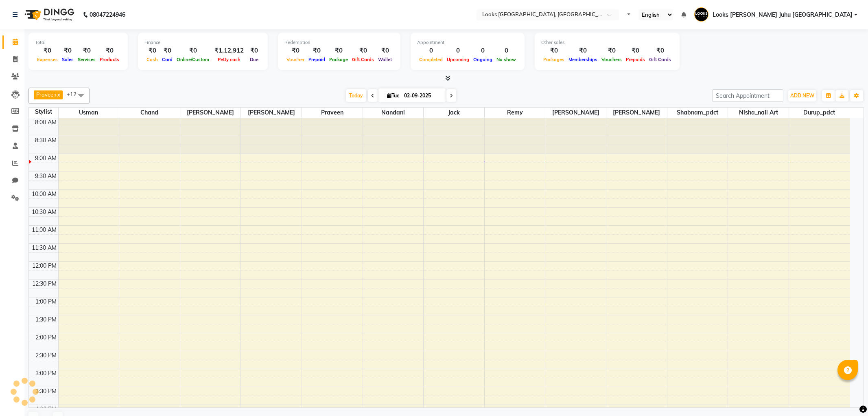  Describe the element at coordinates (44, 230) in the screenshot. I see `div: 11:00 AM` at that location.